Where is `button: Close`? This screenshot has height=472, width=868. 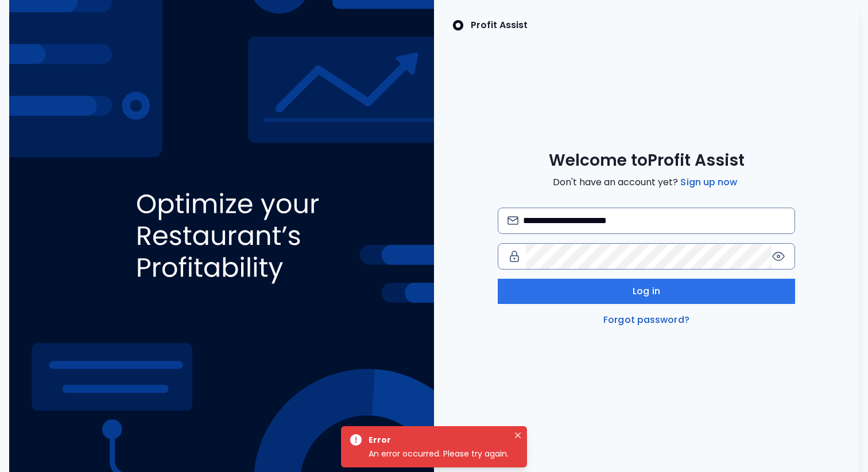 button: Close is located at coordinates (518, 436).